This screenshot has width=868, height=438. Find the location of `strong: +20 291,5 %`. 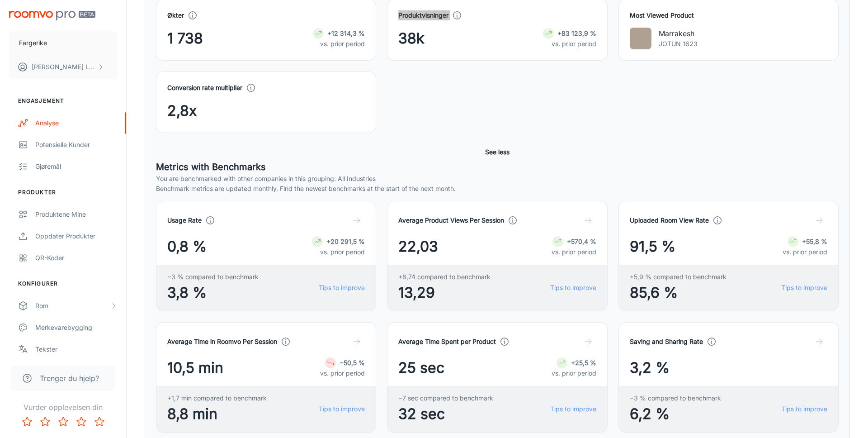

strong: +20 291,5 % is located at coordinates (345, 241).